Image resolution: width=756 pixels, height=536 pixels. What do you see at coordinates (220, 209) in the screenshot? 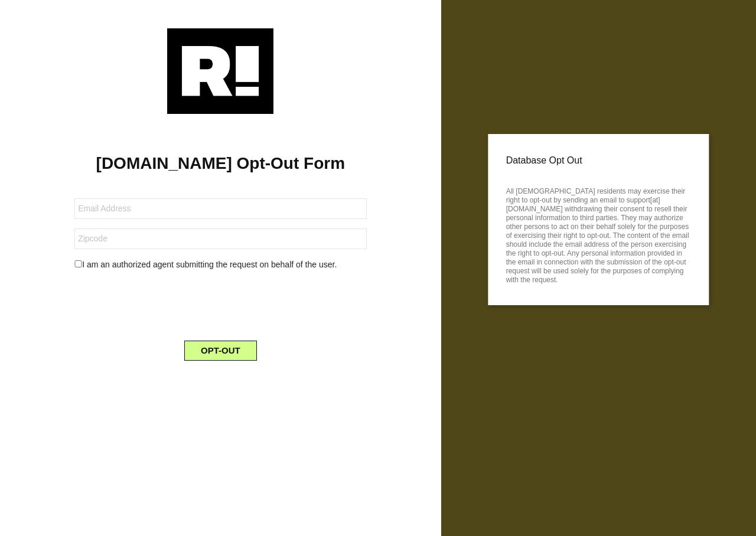
I see `input: Email Address` at bounding box center [220, 209].